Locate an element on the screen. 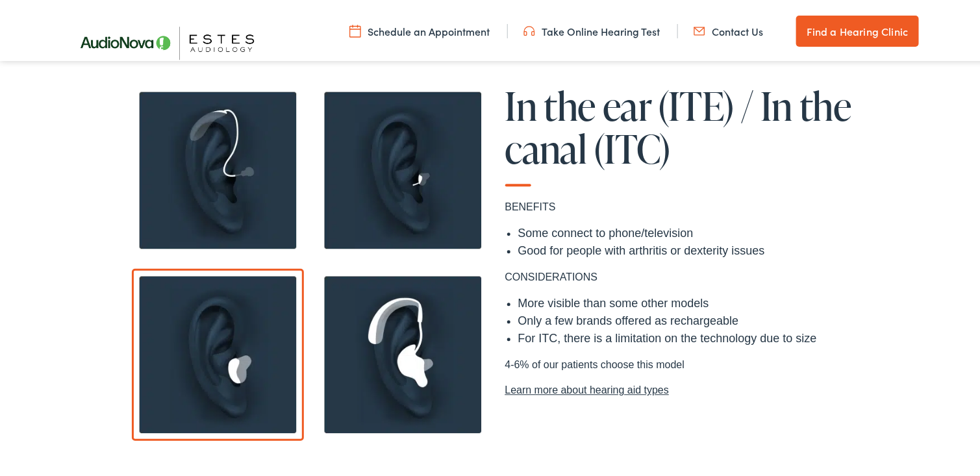 Image resolution: width=980 pixels, height=476 pixels. a: Schedule an Appointment is located at coordinates (419, 29).